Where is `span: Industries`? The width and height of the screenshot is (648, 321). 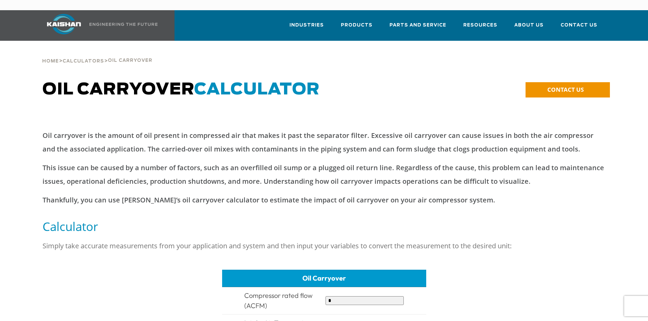 span: Industries is located at coordinates (306, 25).